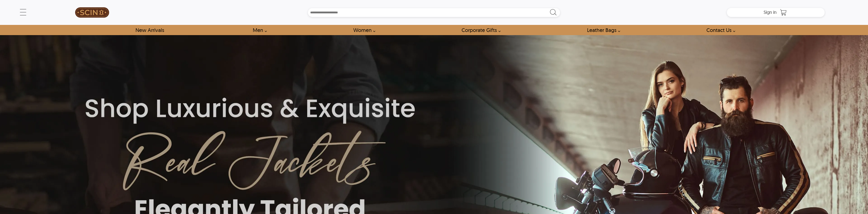 This screenshot has width=868, height=214. Describe the element at coordinates (720, 30) in the screenshot. I see `a: contact-us` at that location.